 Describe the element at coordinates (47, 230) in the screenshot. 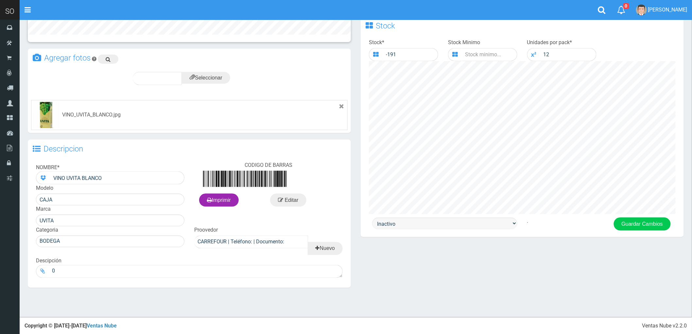

I see `label: Categoria` at that location.